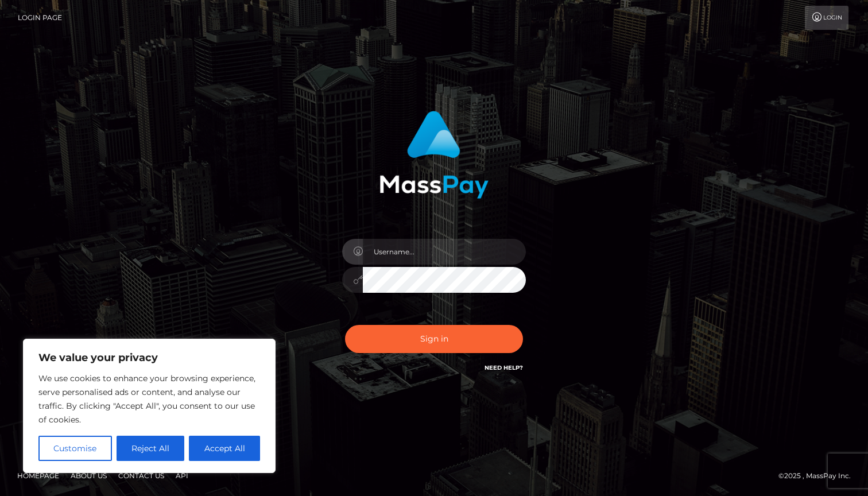  What do you see at coordinates (182, 475) in the screenshot?
I see `a: API` at bounding box center [182, 475].